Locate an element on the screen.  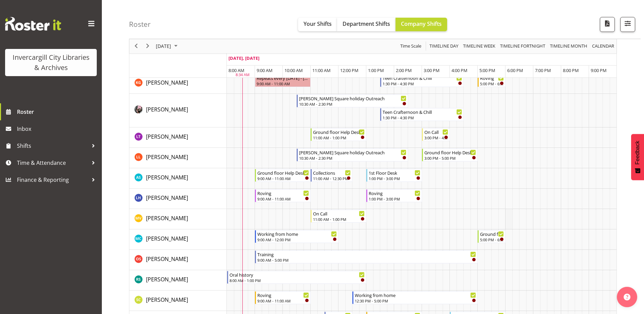
span: Department Shifts is located at coordinates (366, 24).